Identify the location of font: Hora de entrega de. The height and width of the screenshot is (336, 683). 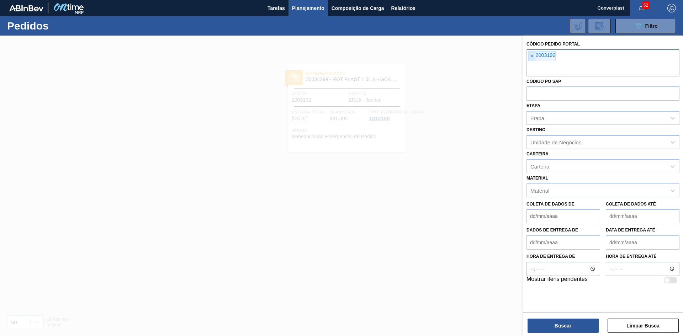
(551, 257).